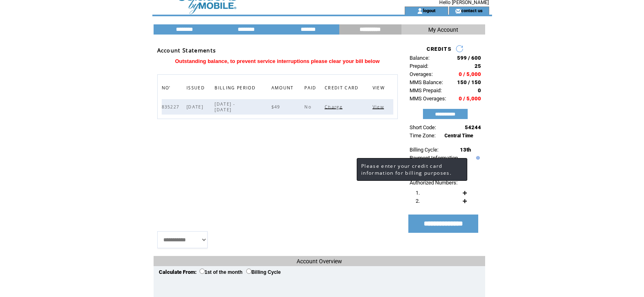  What do you see at coordinates (428, 98) in the screenshot?
I see `span: MMS Overages:` at bounding box center [428, 98].